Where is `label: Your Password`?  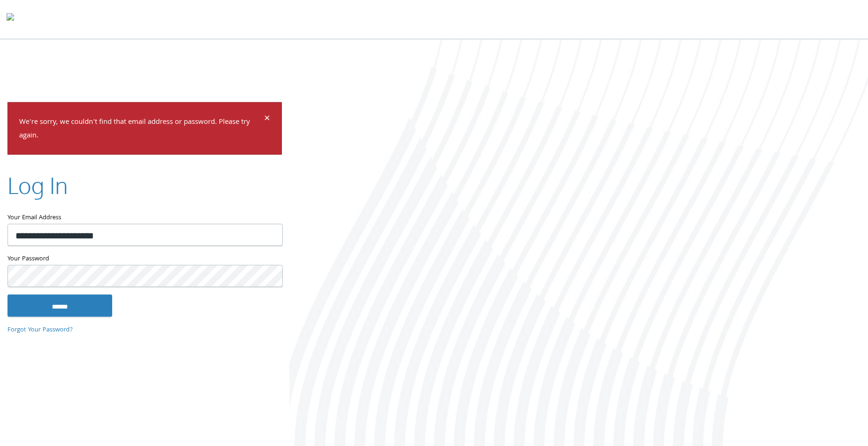 label: Your Password is located at coordinates (145, 258).